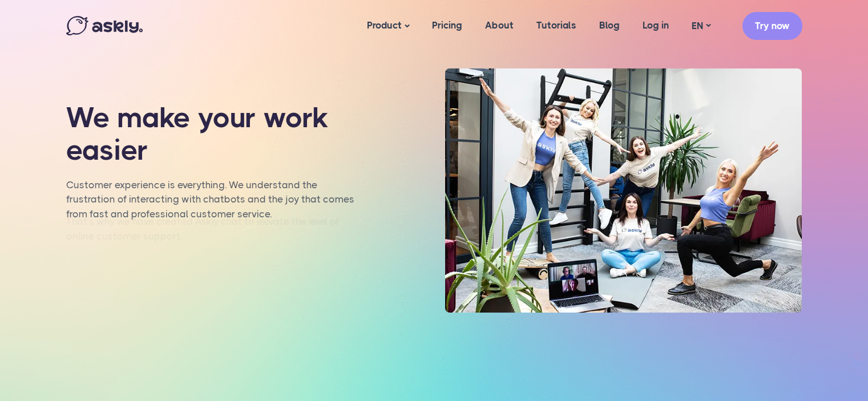 The height and width of the screenshot is (401, 868). What do you see at coordinates (609, 25) in the screenshot?
I see `a: Blog` at bounding box center [609, 25].